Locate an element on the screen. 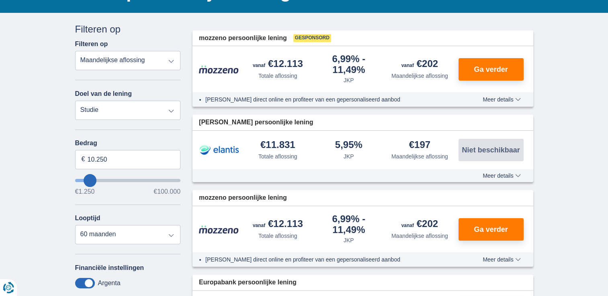 The image size is (608, 296). img: product.pl.alt Elantis is located at coordinates (219, 150).